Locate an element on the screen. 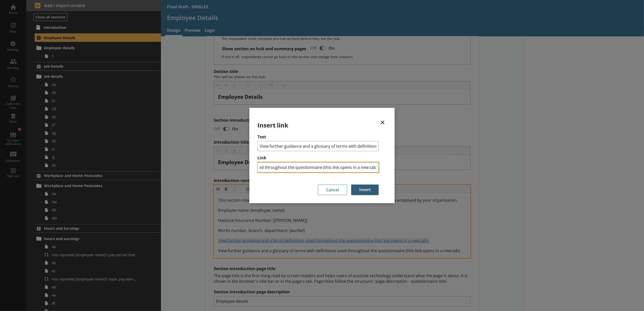  label: Link is located at coordinates (318, 158).